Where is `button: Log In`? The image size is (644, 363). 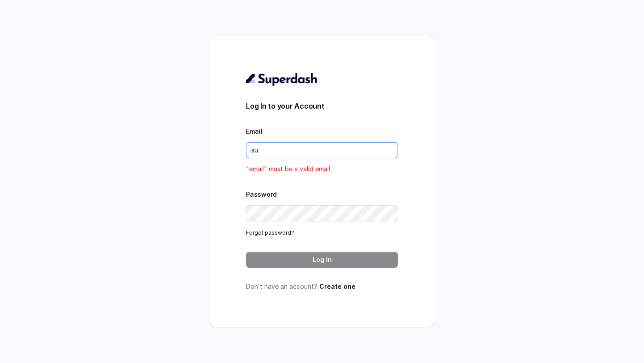 button: Log In is located at coordinates (322, 260).